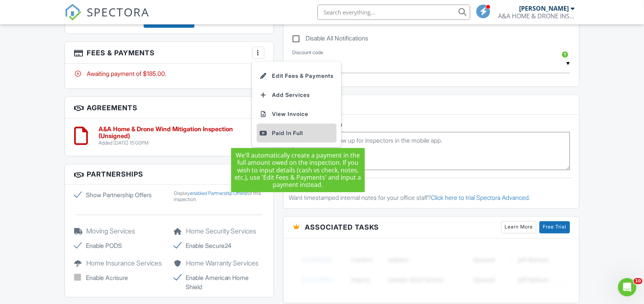  What do you see at coordinates (555, 228) in the screenshot?
I see `a: Free Trial` at bounding box center [555, 228].